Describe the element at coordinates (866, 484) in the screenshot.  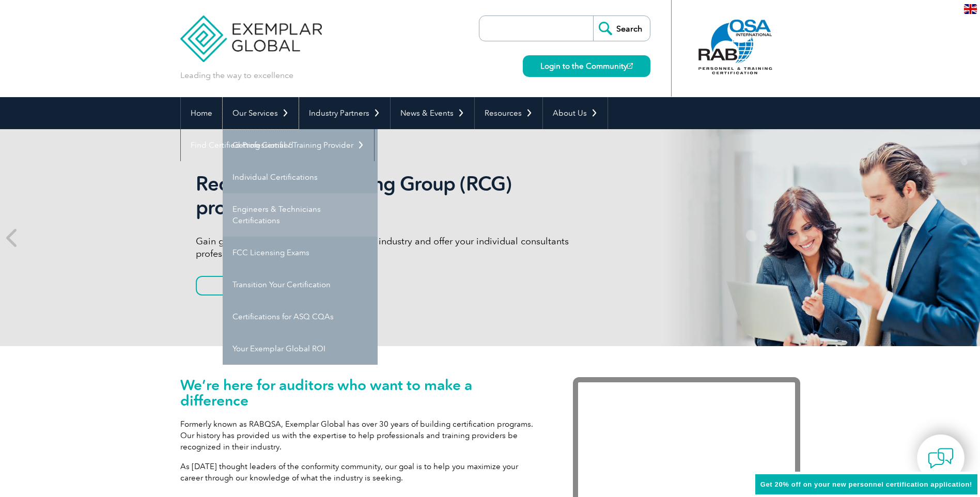
I see `span: Get 20% off on your new personnel certification application!` at that location.